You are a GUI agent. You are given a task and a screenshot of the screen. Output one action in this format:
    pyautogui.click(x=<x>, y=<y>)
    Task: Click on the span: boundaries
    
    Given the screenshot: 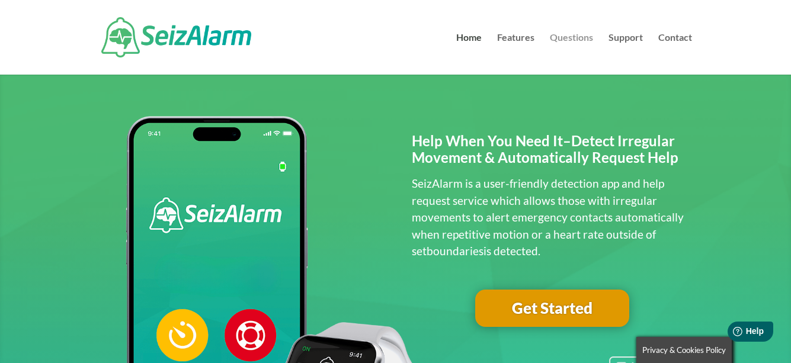 What is the action you would take?
    pyautogui.click(x=455, y=251)
    